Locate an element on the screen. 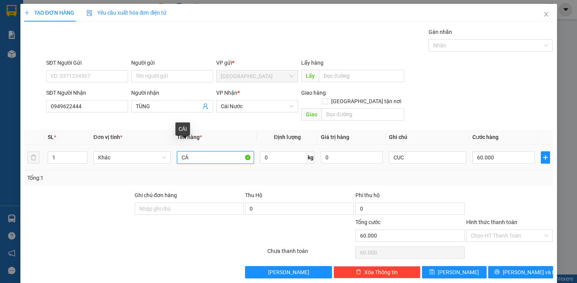  span: Lấy is located at coordinates (310, 76).